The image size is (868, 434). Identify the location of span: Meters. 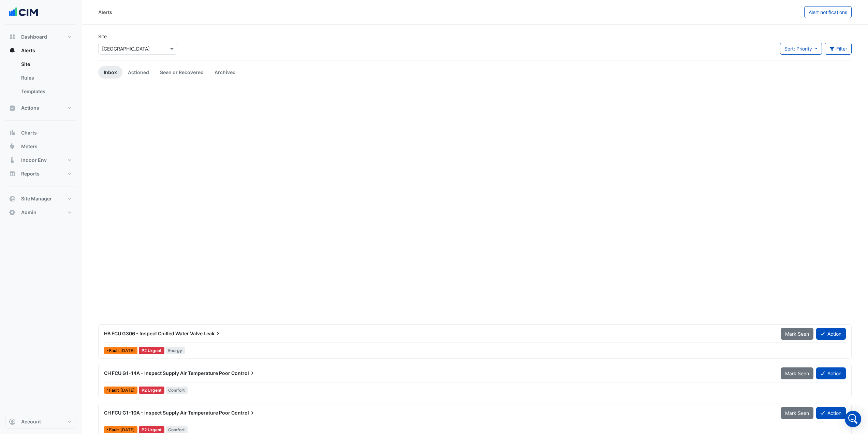
(30, 147).